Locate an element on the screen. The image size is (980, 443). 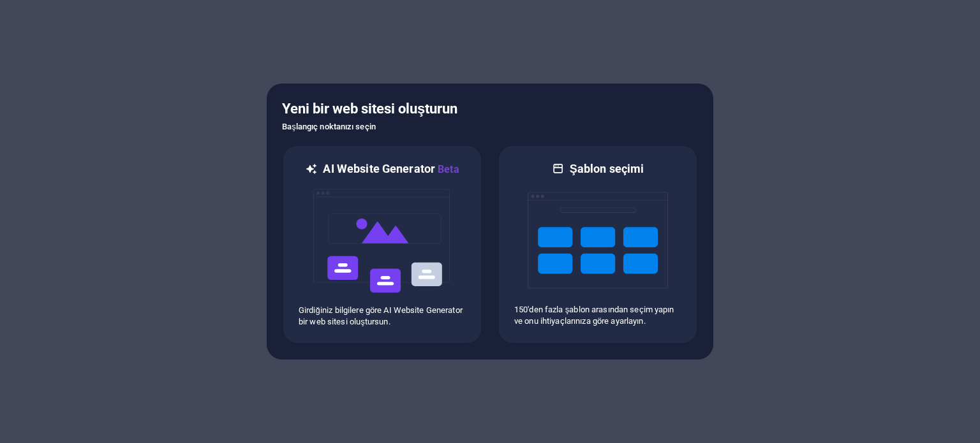
h6: Başlangıç noktanızı seçin is located at coordinates (490, 127).